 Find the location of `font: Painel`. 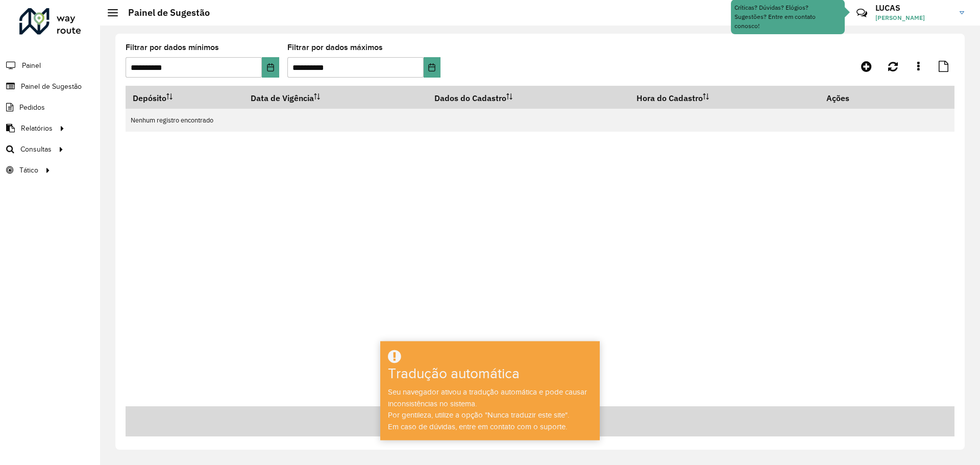

font: Painel is located at coordinates (31, 65).